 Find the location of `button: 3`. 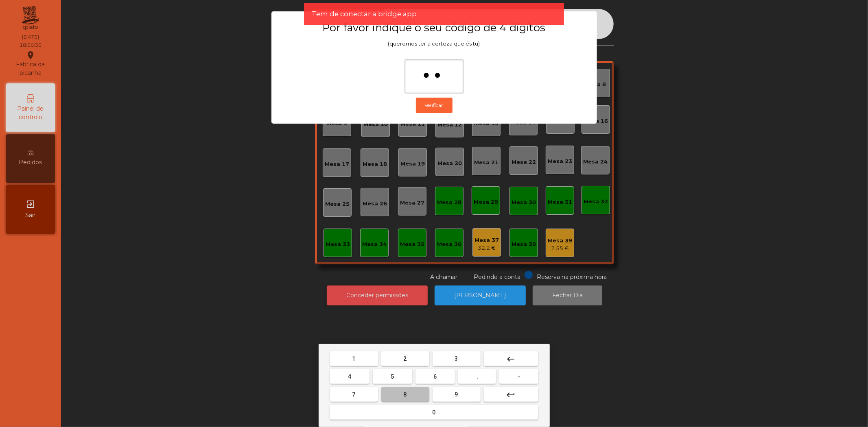

button: 3 is located at coordinates (457, 359).